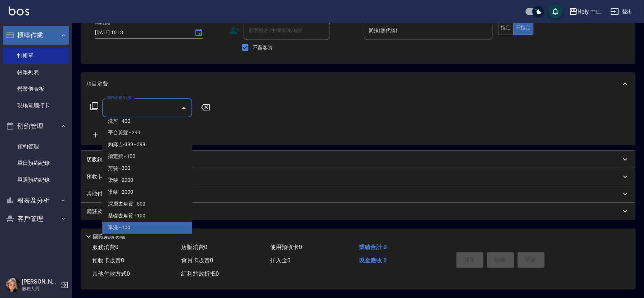  I want to click on div: 店販銷售, so click(358, 159).